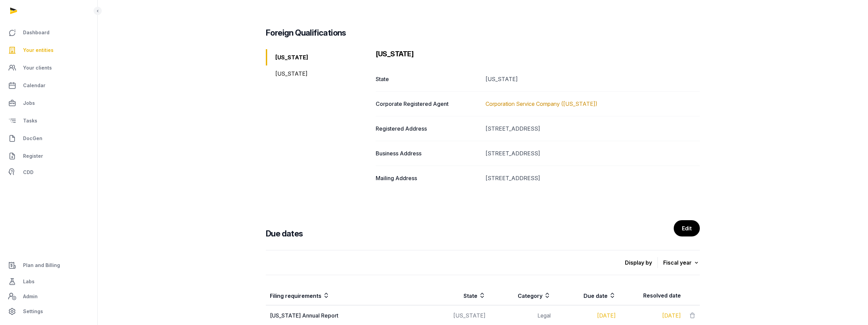  Describe the element at coordinates (38, 50) in the screenshot. I see `span: Your entities` at that location.